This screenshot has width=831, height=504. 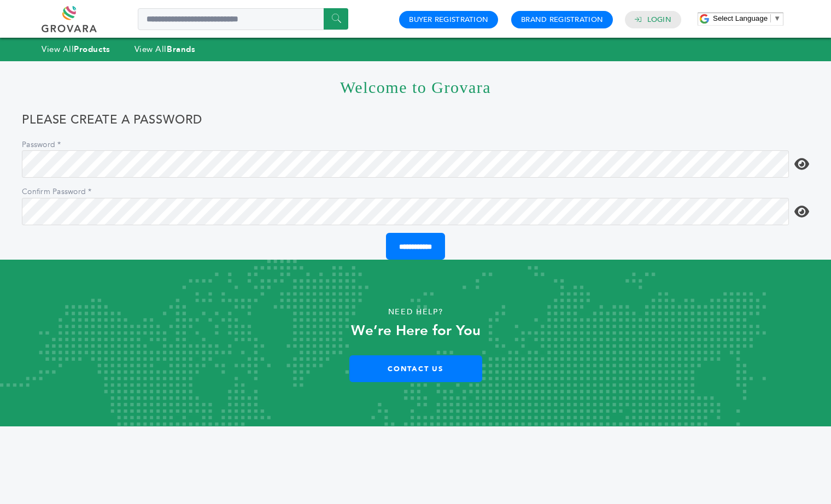 I want to click on label: Confirm Password, so click(x=60, y=192).